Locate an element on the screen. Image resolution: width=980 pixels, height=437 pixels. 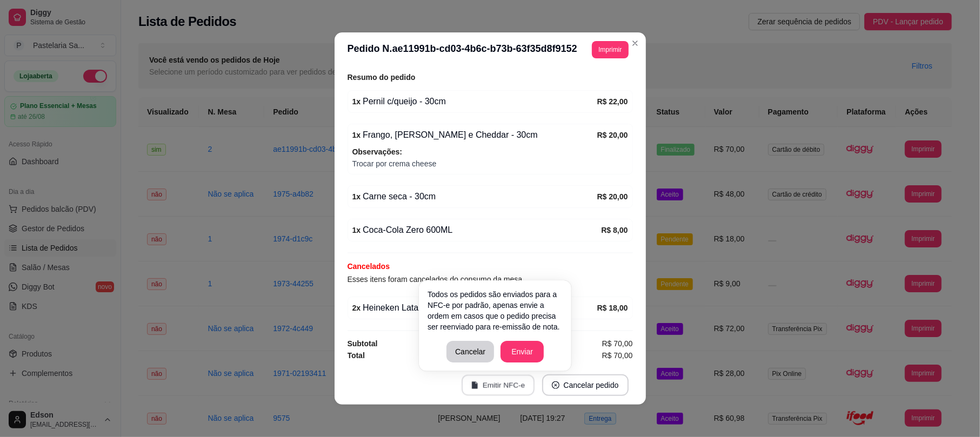
div: Heineken Lata 350M is located at coordinates (474, 307).